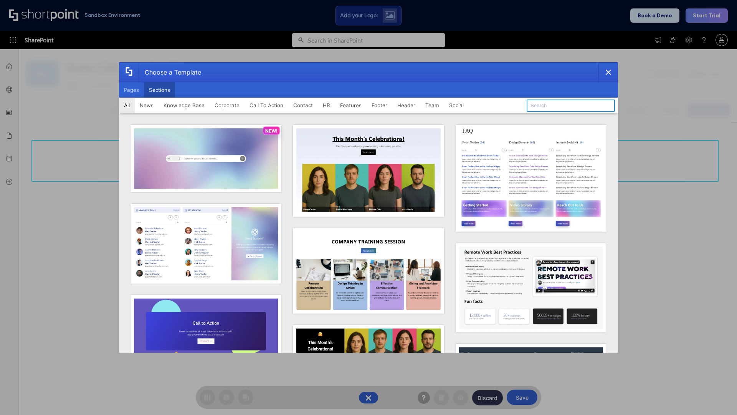  Describe the element at coordinates (271, 130) in the screenshot. I see `p: NEW!` at that location.